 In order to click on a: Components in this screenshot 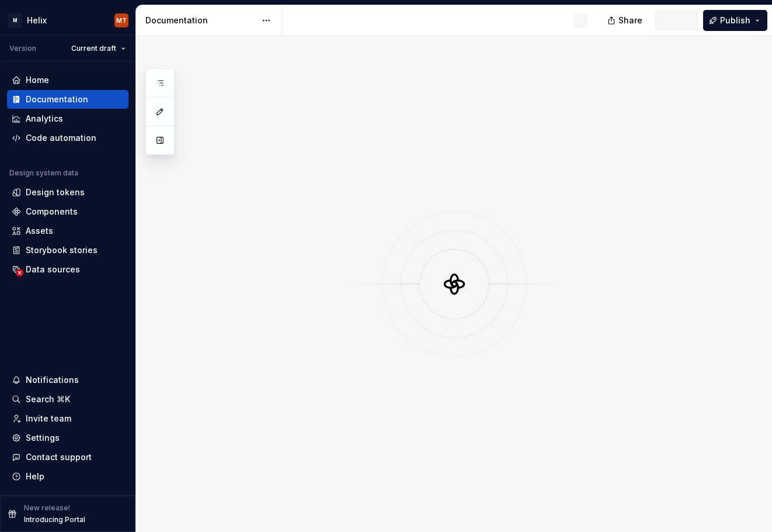, I will do `click(68, 211)`.